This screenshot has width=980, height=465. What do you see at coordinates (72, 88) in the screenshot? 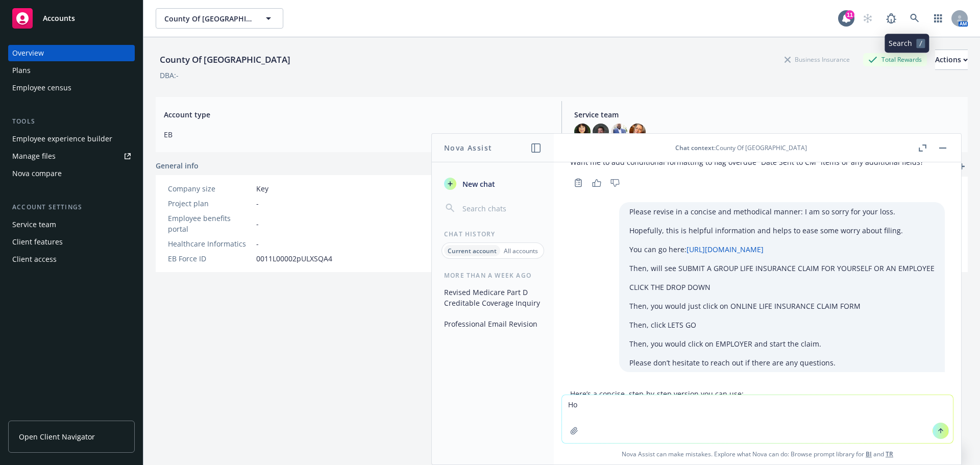
I see `a: Employee census` at bounding box center [72, 88].